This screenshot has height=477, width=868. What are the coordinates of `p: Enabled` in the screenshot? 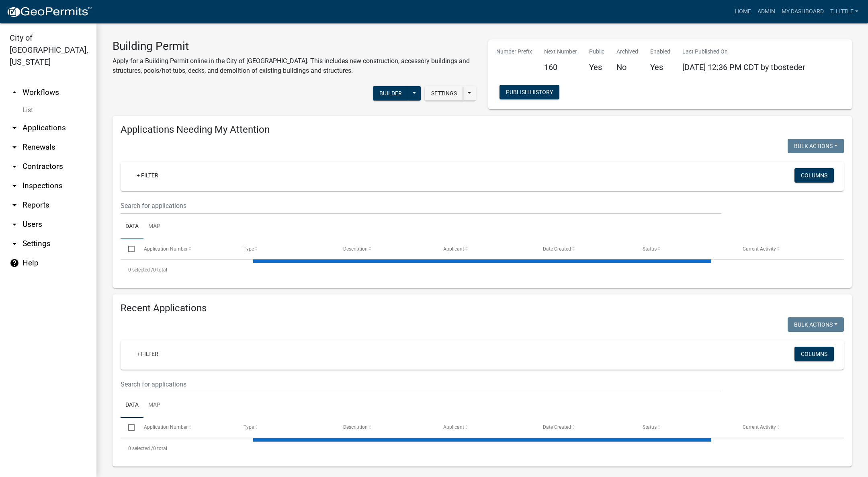 It's located at (660, 51).